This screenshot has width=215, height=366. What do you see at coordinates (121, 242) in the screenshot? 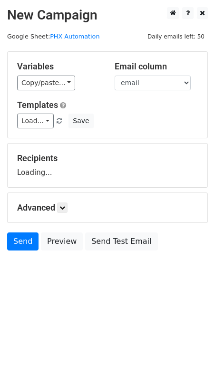
I see `a: Send Test Email` at bounding box center [121, 242].